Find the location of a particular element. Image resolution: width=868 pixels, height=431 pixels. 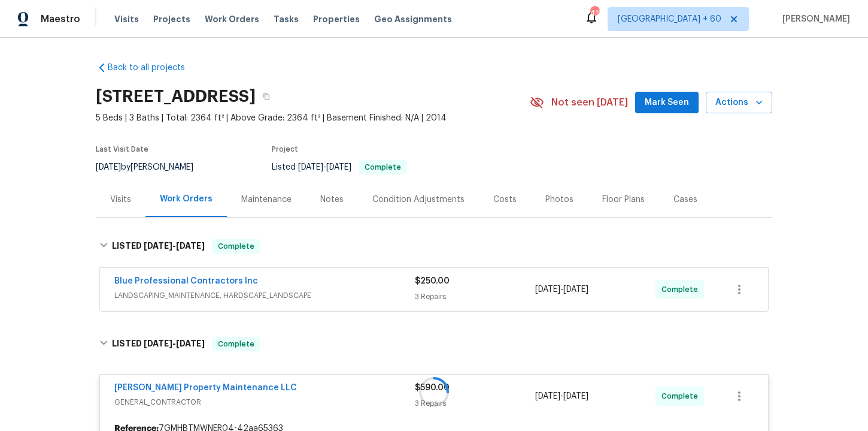

button: Actions is located at coordinates (739, 102).